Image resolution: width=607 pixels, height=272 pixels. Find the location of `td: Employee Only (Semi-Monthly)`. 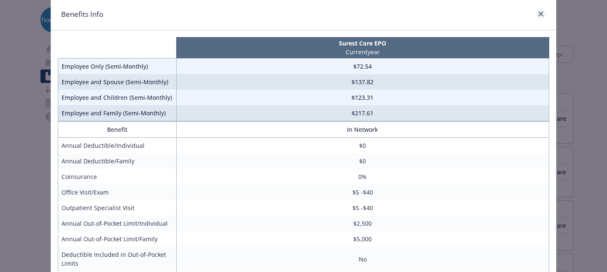

td: Employee Only (Semi-Monthly) is located at coordinates (117, 67).